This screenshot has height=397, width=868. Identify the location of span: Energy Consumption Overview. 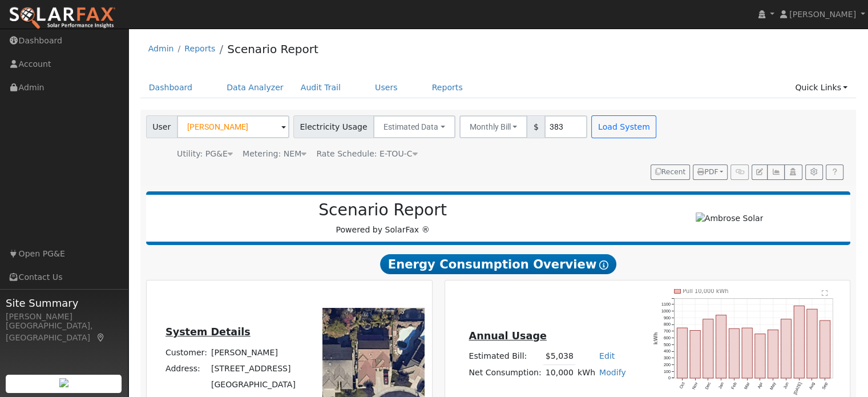
(498, 264).